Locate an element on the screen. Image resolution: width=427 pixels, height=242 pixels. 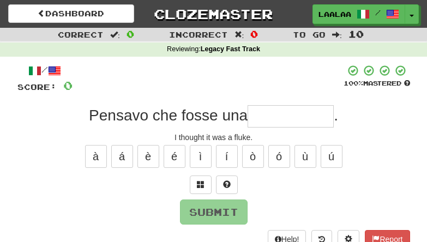
div: I thought it was a fluke. is located at coordinates (214, 137).